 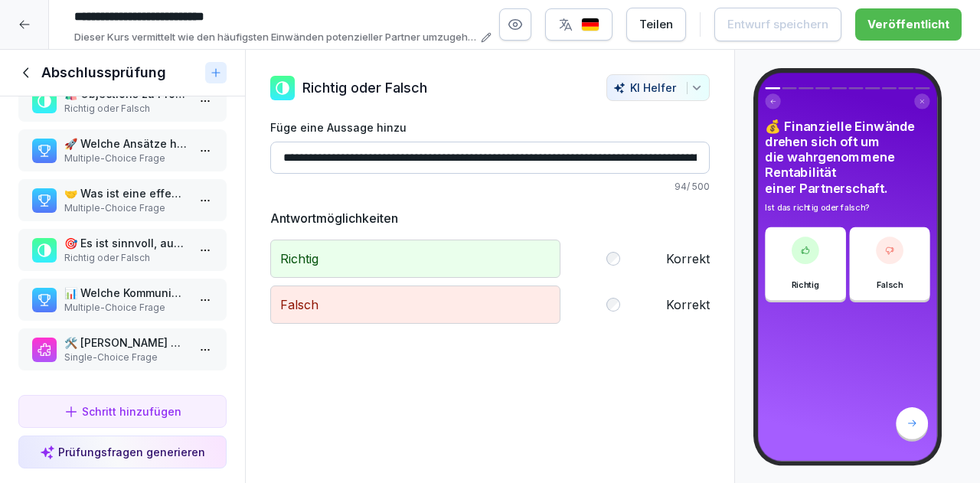 What do you see at coordinates (122, 411) in the screenshot?
I see `button: Schritt hinzufügen` at bounding box center [122, 411].